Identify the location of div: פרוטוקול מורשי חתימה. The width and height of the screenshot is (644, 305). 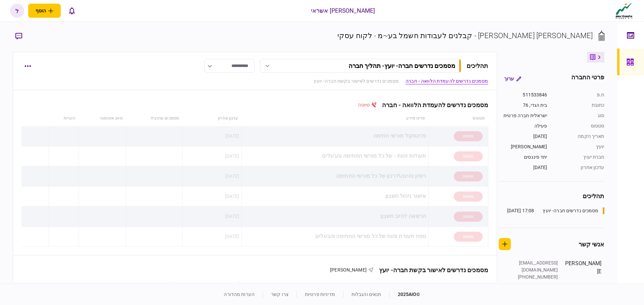
(335, 136).